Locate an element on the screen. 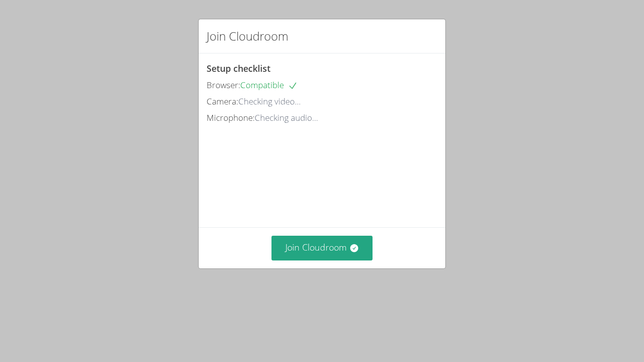 The height and width of the screenshot is (362, 644). span: Checking video... is located at coordinates (270, 101).